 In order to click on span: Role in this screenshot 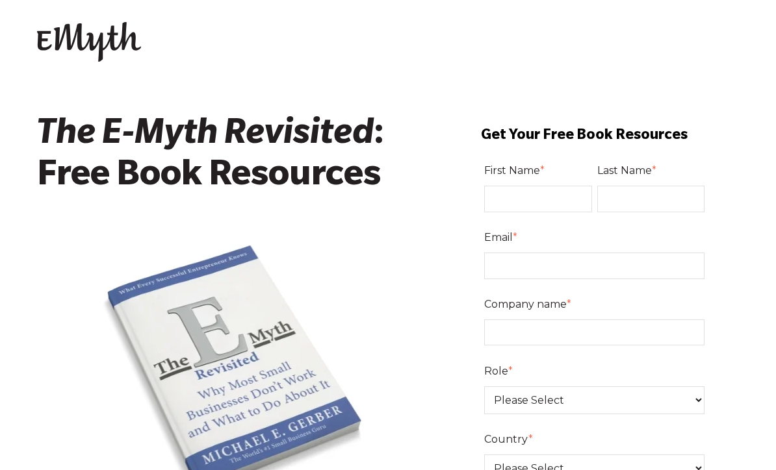, I will do `click(496, 371)`.